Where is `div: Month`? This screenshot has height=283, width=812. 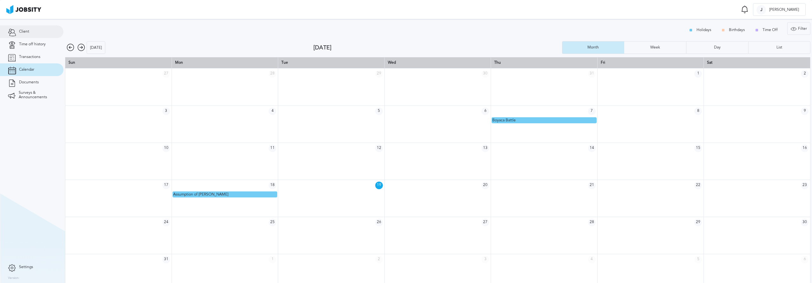 div: Month is located at coordinates (593, 48).